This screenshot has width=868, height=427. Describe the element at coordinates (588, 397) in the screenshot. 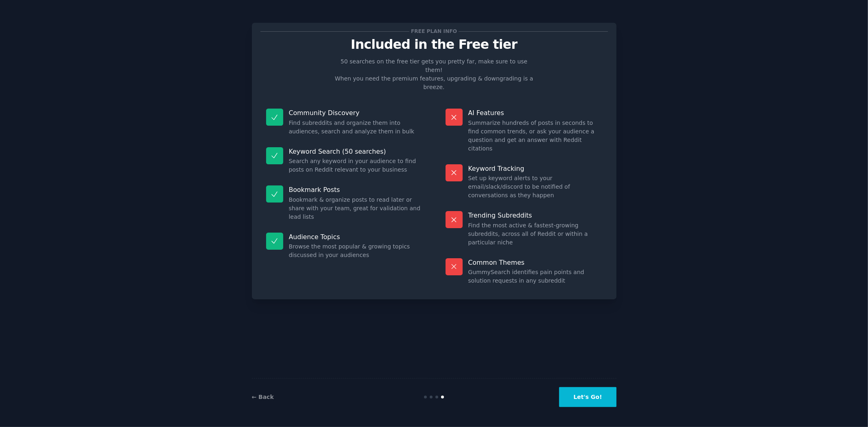

I see `button: Let's Go!` at that location.